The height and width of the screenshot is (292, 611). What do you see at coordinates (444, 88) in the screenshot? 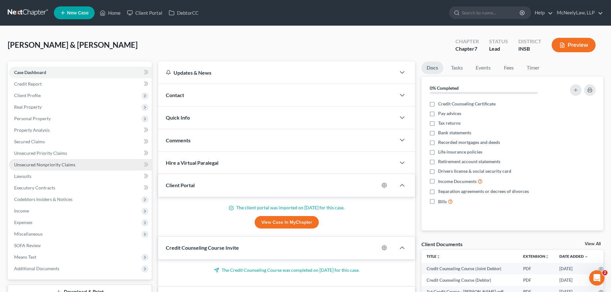
I see `strong: 0% Completed` at bounding box center [444, 88].